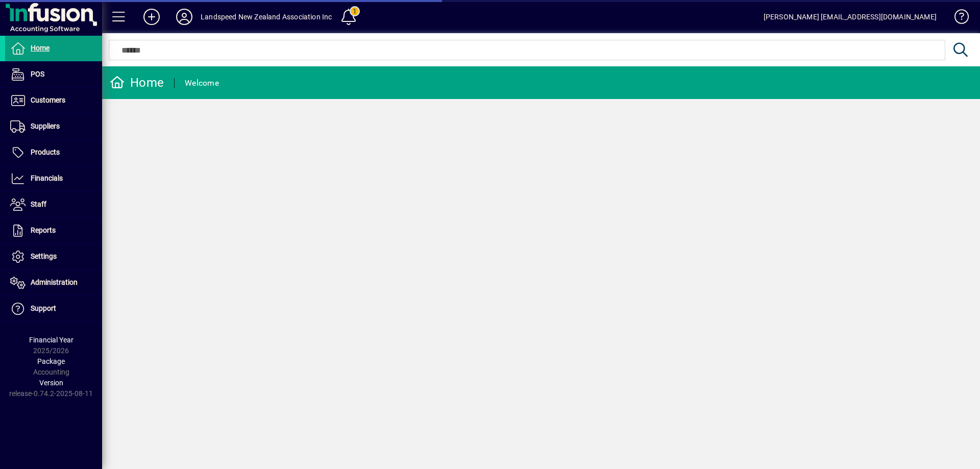  I want to click on span: POS, so click(37, 74).